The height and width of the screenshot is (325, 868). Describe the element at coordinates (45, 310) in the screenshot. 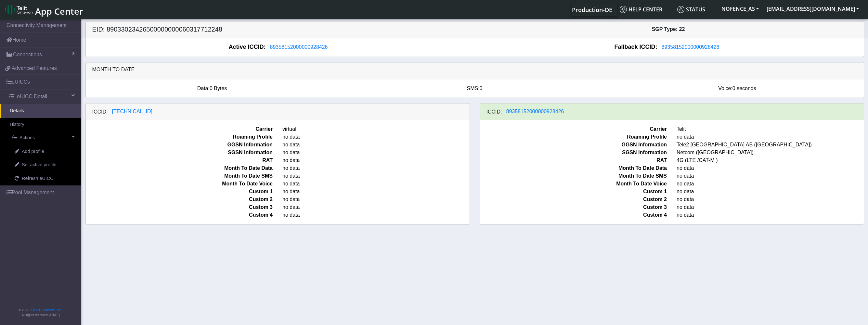

I see `a: Telit IoT Solutions, Inc.` at that location.